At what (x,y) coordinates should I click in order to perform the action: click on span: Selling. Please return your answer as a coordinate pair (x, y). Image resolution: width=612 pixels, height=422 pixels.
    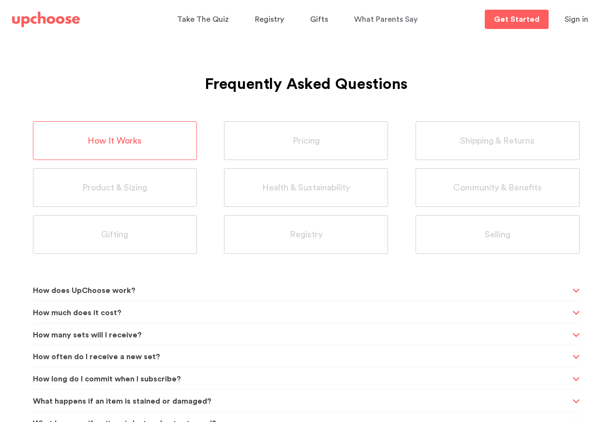
    Looking at the image, I should click on (497, 234).